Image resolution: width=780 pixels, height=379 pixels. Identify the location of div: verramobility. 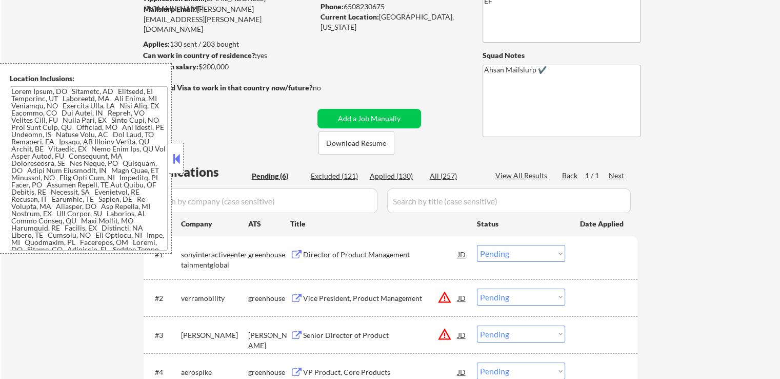
(214, 298).